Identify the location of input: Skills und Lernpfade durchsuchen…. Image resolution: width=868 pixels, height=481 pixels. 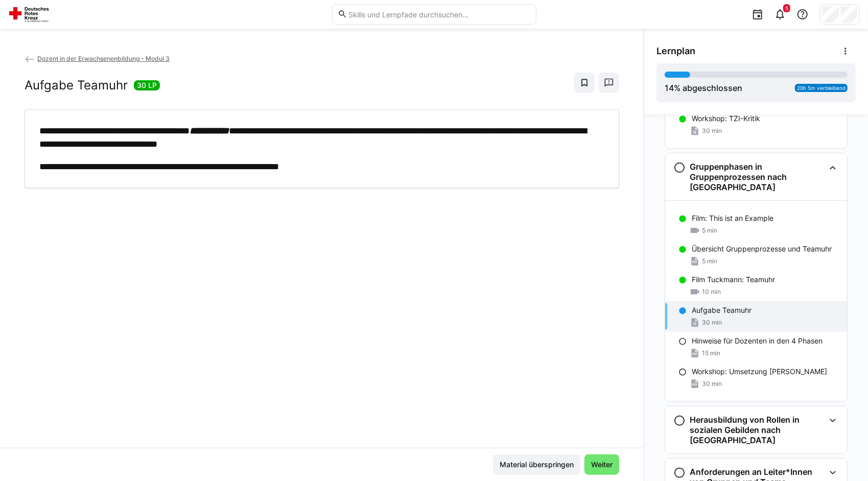
(439, 14).